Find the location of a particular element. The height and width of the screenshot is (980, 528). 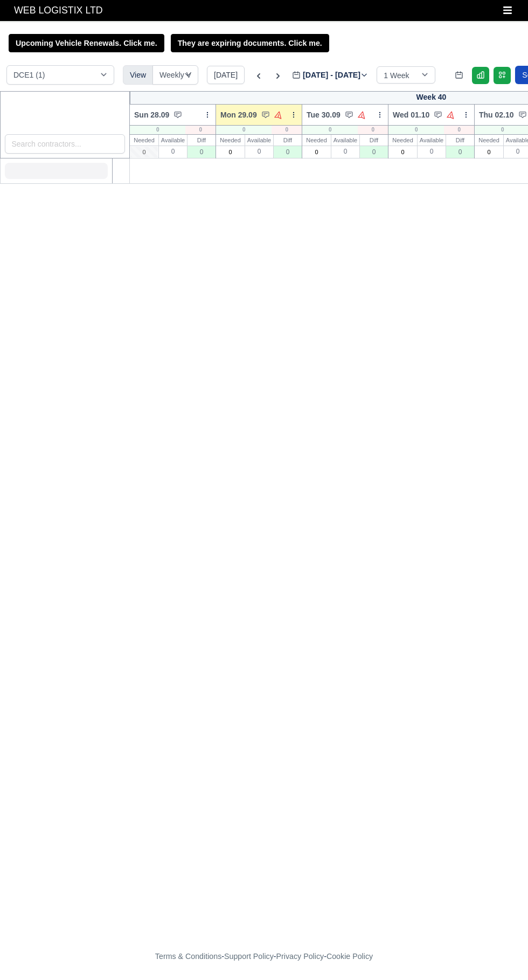

a: Cookie Policy is located at coordinates (349, 956).